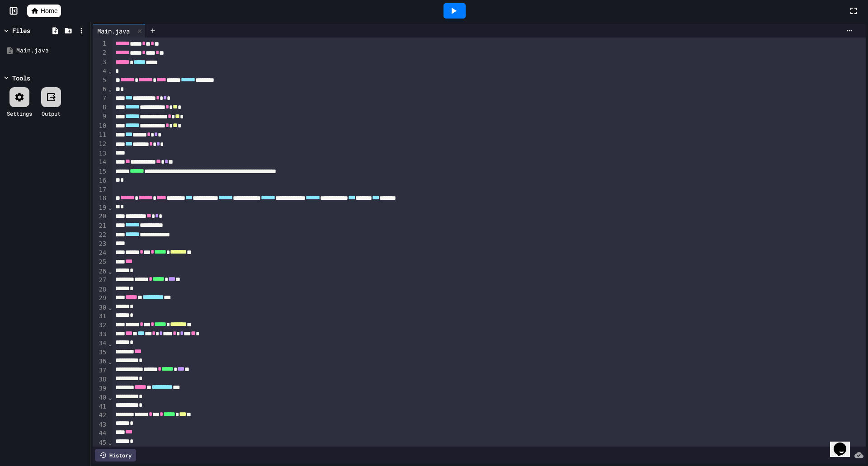 This screenshot has height=466, width=868. Describe the element at coordinates (100, 398) in the screenshot. I see `div: 40` at that location.